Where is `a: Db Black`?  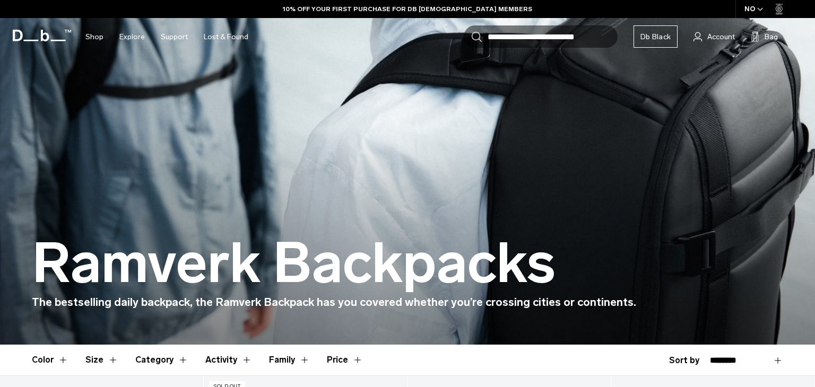 a: Db Black is located at coordinates (655, 37).